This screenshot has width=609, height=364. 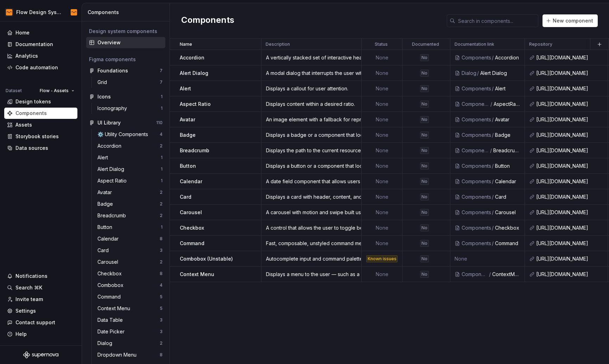 I want to click on div: Checkbox, so click(x=111, y=273).